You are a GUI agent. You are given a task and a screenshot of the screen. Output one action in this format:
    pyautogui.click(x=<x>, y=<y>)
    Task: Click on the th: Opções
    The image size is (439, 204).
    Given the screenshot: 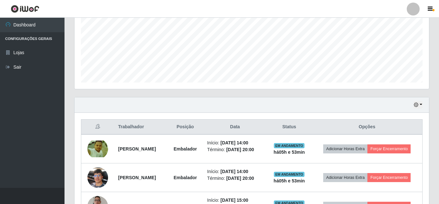 What is the action you would take?
    pyautogui.click(x=367, y=127)
    